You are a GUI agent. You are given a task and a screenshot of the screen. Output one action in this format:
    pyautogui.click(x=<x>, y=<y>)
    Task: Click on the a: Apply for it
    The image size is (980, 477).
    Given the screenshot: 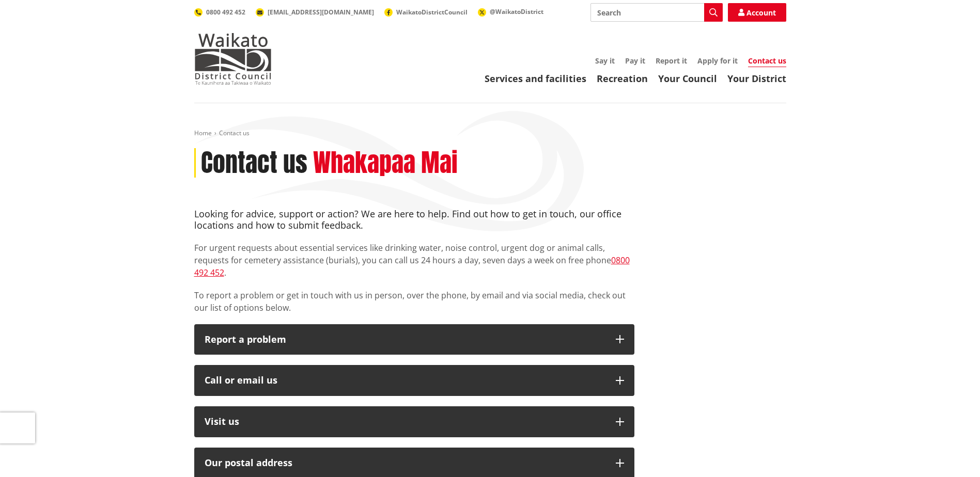 What is the action you would take?
    pyautogui.click(x=718, y=60)
    